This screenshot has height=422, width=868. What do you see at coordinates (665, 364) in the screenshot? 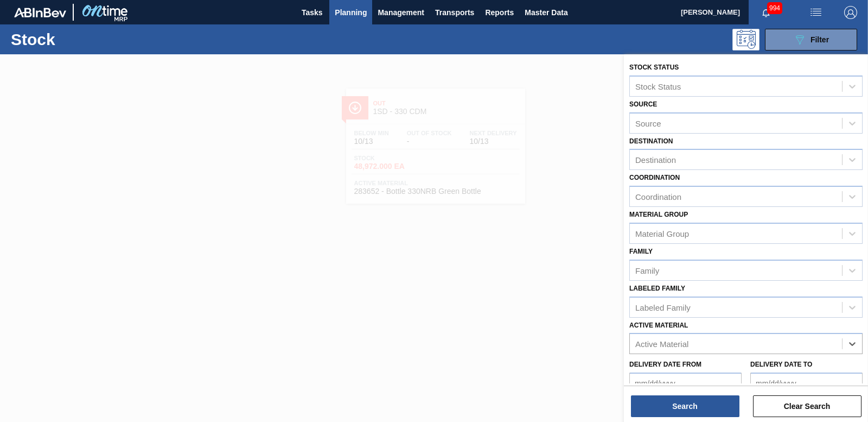
I see `label: Delivery Date from` at bounding box center [665, 364].